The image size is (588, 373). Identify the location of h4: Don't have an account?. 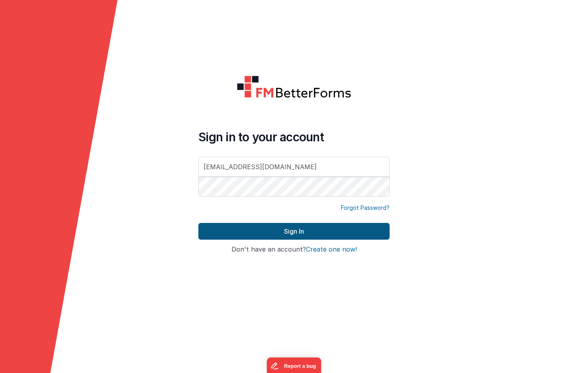
(294, 250).